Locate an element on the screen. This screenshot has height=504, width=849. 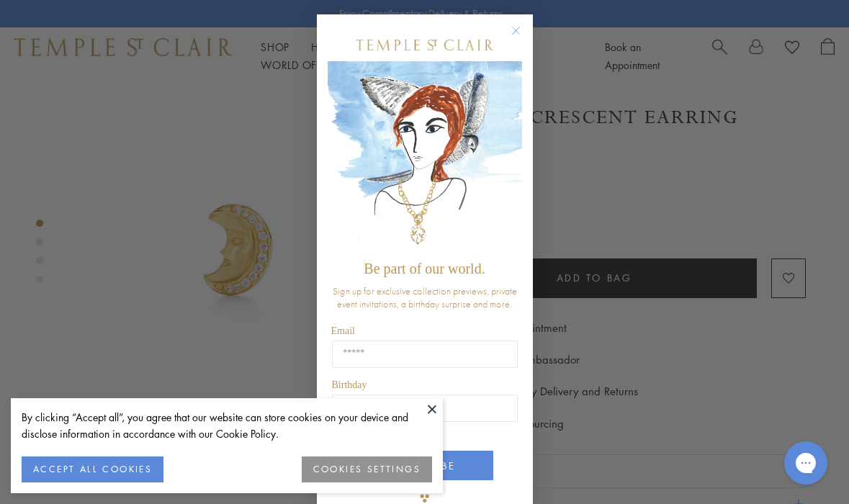
button: COOKIES SETTINGS is located at coordinates (366, 469).